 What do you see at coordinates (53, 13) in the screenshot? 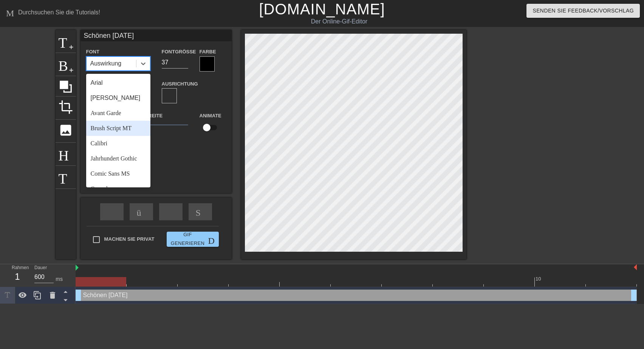
I see `a: Durchsuchen Sie die Tutorials!` at bounding box center [53, 13].